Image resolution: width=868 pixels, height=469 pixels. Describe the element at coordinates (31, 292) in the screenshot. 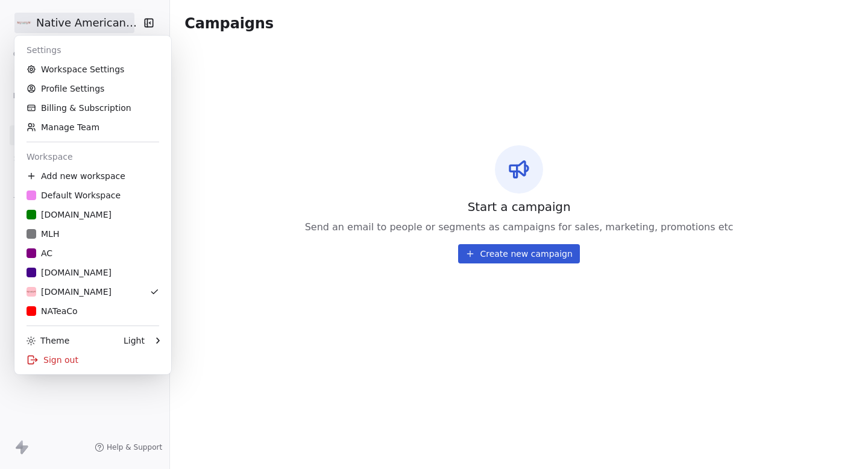

I see `img: native%20coffee%20logo.png` at that location.